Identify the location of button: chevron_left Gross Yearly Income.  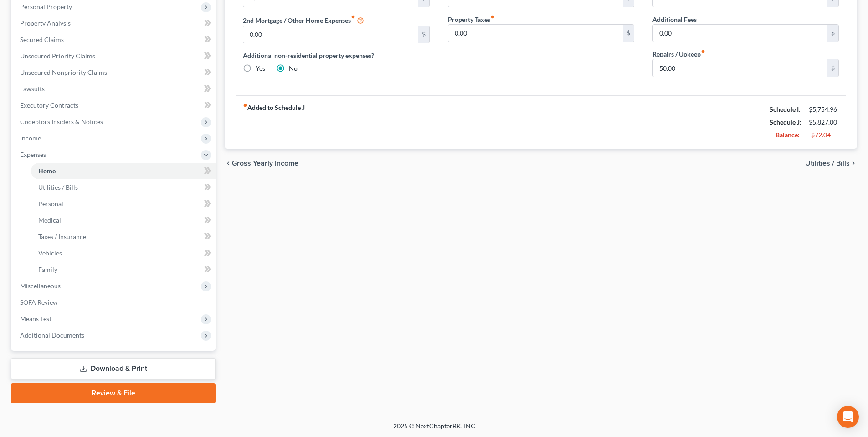
(262, 163).